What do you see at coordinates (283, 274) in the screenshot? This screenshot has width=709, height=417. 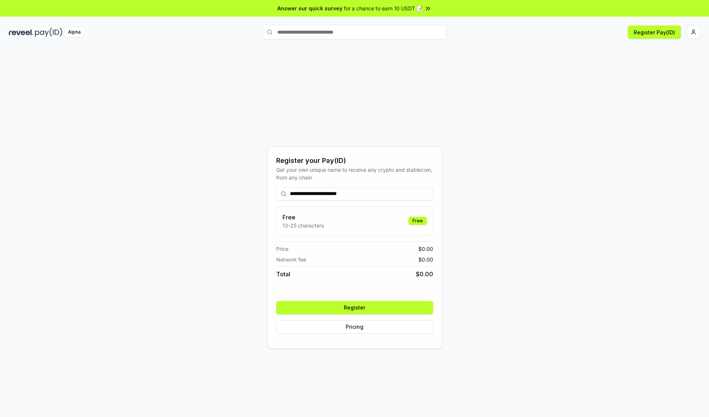 I see `span: Total` at bounding box center [283, 274].